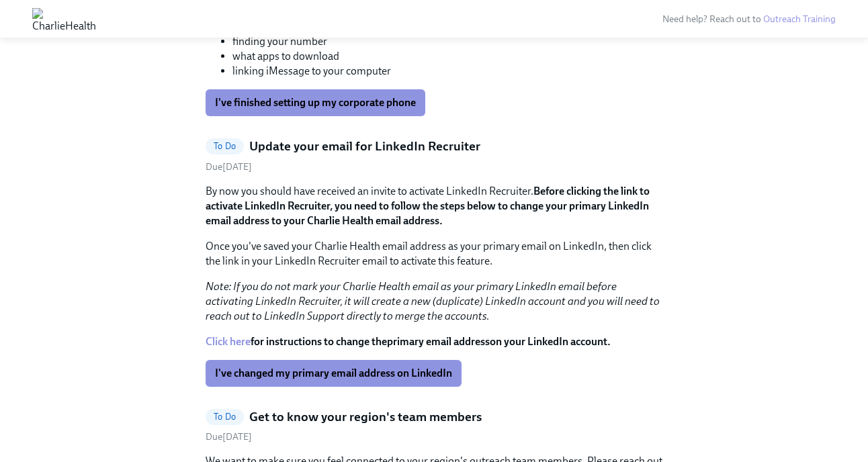 This screenshot has height=462, width=868. What do you see at coordinates (365, 417) in the screenshot?
I see `h5: Get to know your region's team members` at bounding box center [365, 417].